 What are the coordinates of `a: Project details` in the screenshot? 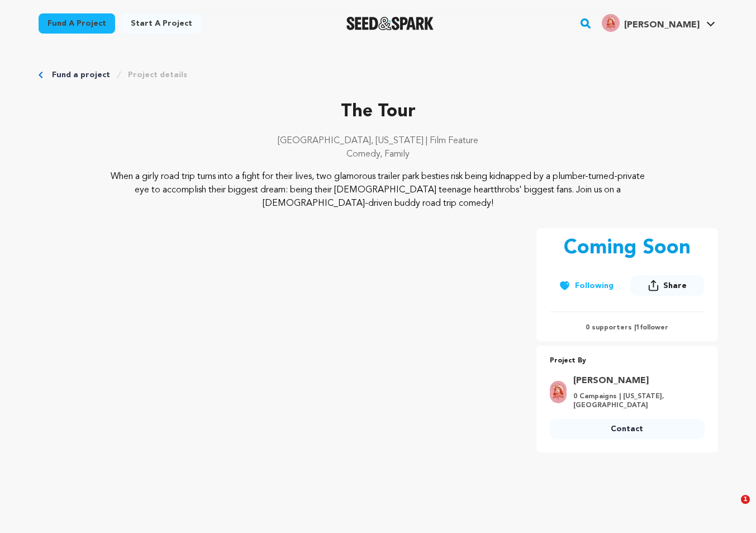 It's located at (157, 75).